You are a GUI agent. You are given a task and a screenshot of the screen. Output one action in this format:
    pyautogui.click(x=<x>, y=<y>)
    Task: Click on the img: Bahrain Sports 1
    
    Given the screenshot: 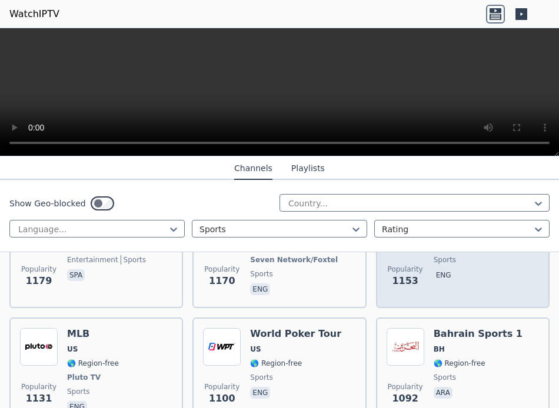 What is the action you would take?
    pyautogui.click(x=406, y=347)
    